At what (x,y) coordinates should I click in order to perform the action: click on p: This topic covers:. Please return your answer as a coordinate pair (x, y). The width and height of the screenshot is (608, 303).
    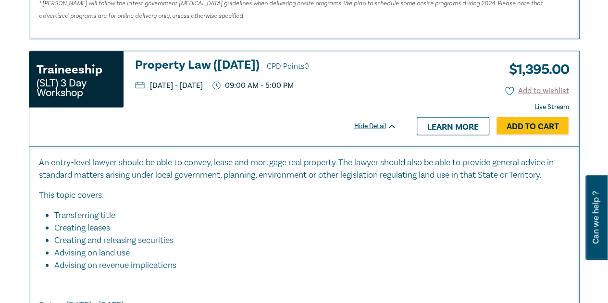
    Looking at the image, I should click on (304, 196).